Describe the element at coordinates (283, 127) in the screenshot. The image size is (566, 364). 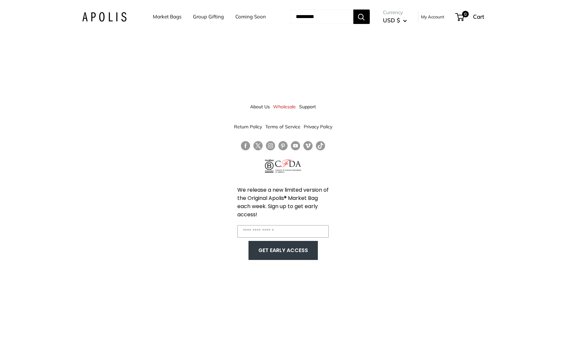
I see `a: Terms of Service` at that location.